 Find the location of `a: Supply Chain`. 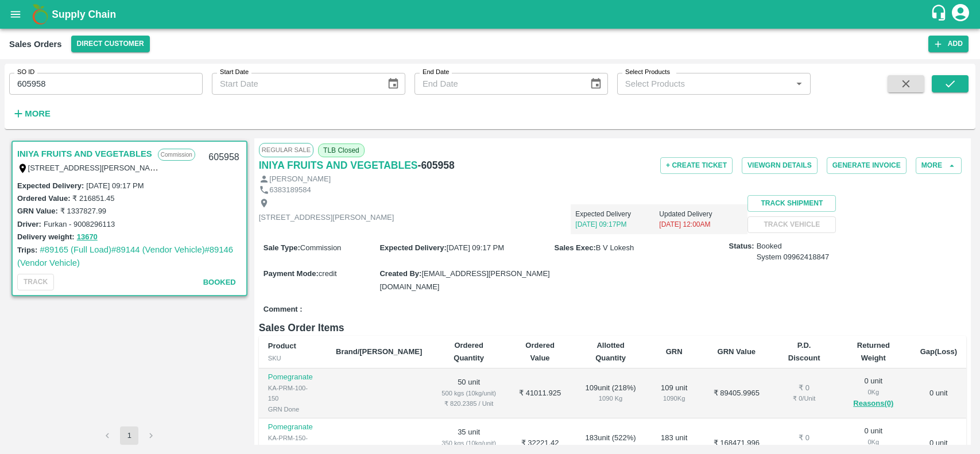

a: Supply Chain is located at coordinates (491, 14).